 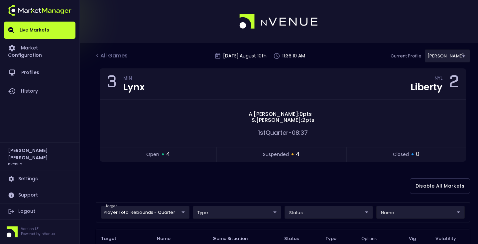 I want to click on span: closed, so click(x=401, y=155).